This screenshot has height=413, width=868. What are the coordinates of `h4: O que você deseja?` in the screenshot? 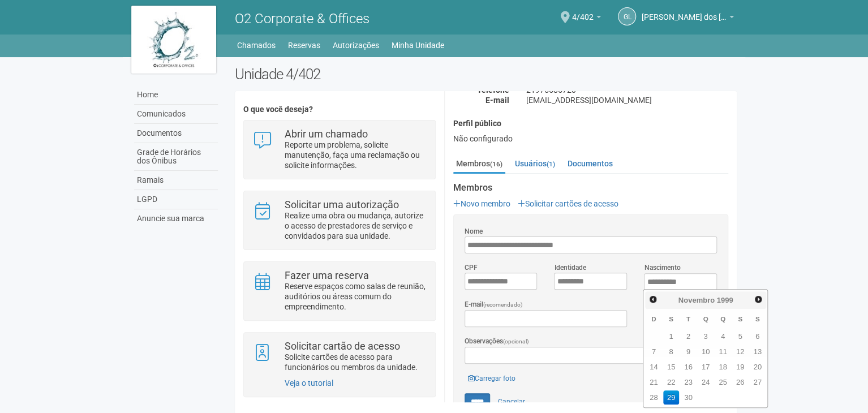 It's located at (339, 109).